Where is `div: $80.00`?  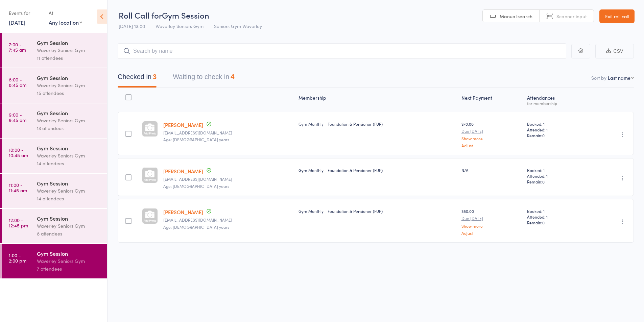
div: $80.00 is located at coordinates (492, 221).